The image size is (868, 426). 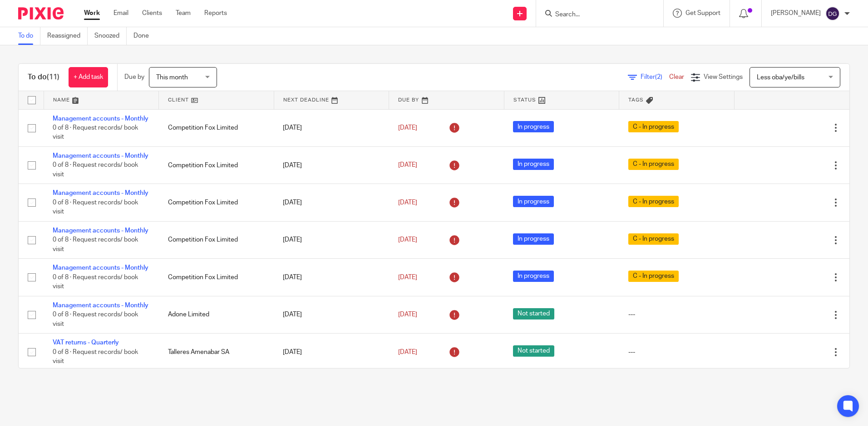 I want to click on img: Pixie, so click(x=41, y=13).